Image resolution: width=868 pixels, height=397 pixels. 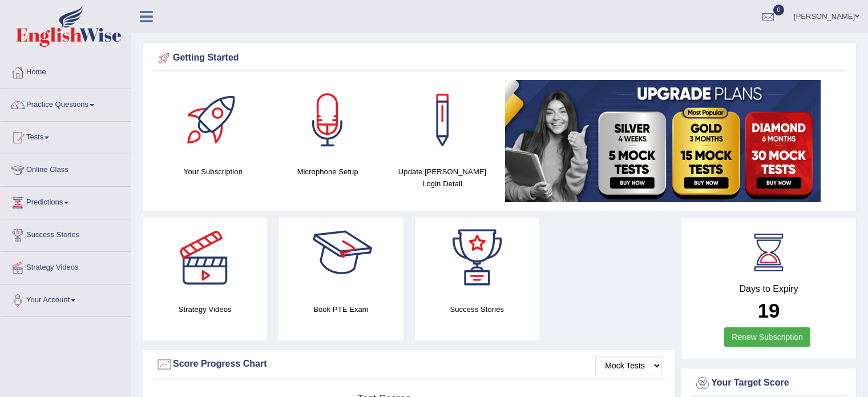 I want to click on a: Home, so click(x=66, y=70).